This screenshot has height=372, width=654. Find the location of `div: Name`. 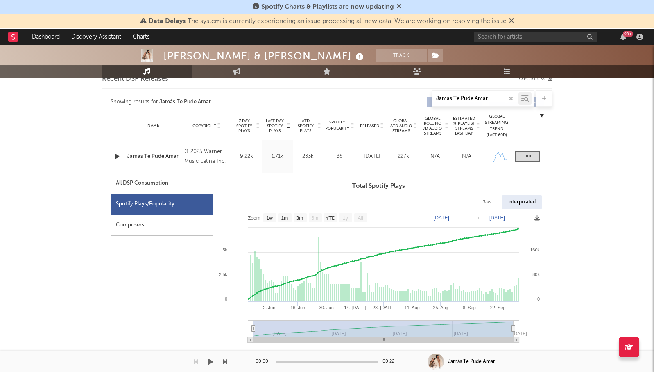

div: Name is located at coordinates (154, 125).